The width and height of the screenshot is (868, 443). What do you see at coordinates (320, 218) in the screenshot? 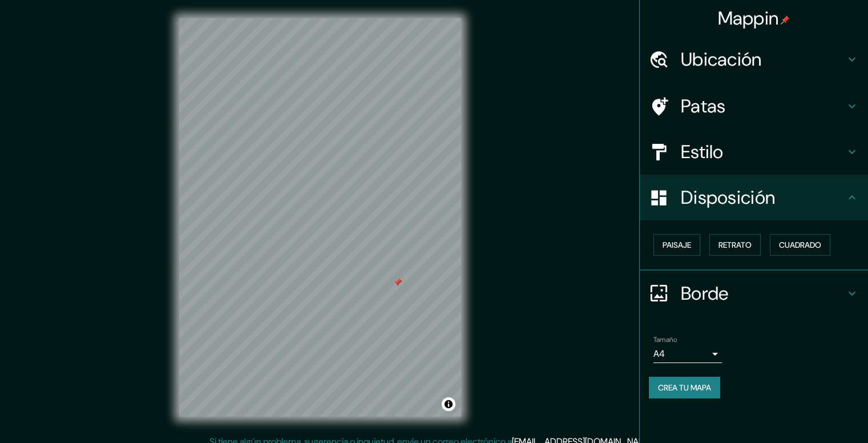
I see `canvas: Mapa` at bounding box center [320, 218].